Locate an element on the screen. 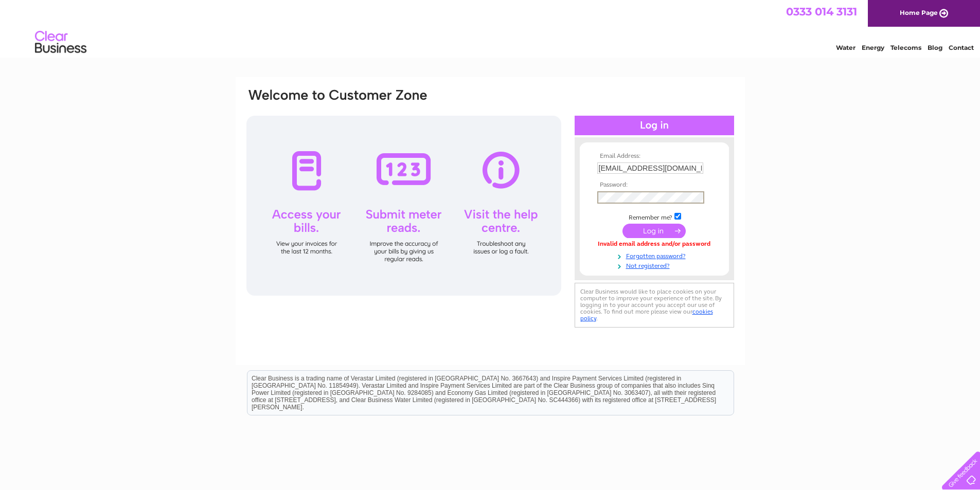 This screenshot has height=490, width=980. th: Email Address: is located at coordinates (654, 156).